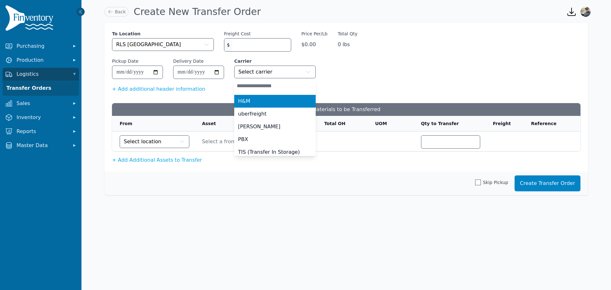 The image size is (611, 290). What do you see at coordinates (197, 12) in the screenshot?
I see `h1: Create New Transfer Order` at bounding box center [197, 12].